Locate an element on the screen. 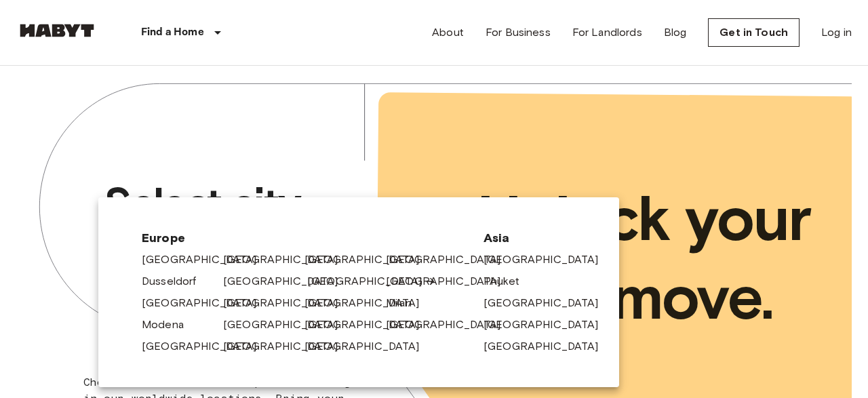  a: Dusseldorf is located at coordinates (176, 281).